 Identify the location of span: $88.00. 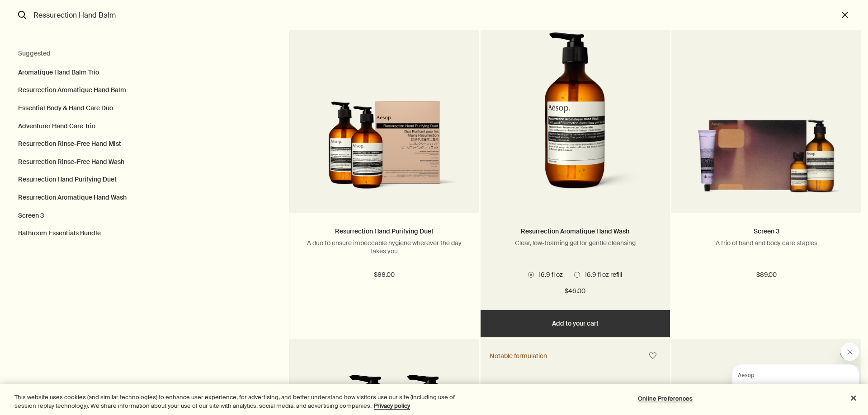
(384, 275).